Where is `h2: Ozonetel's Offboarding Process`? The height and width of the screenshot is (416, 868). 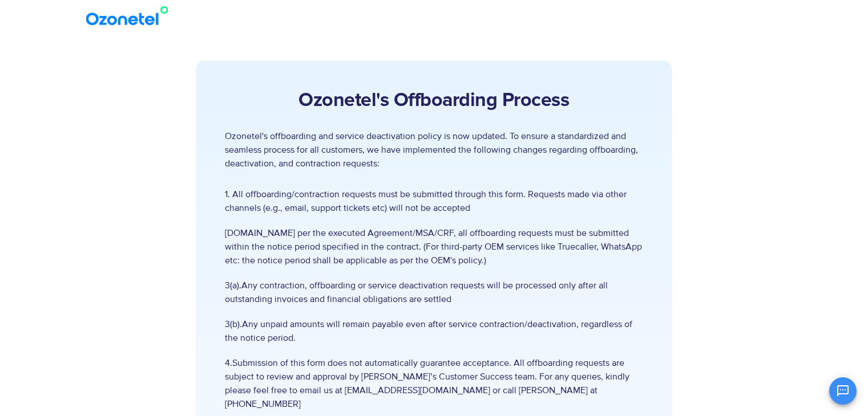
h2: Ozonetel's Offboarding Process is located at coordinates (434, 101).